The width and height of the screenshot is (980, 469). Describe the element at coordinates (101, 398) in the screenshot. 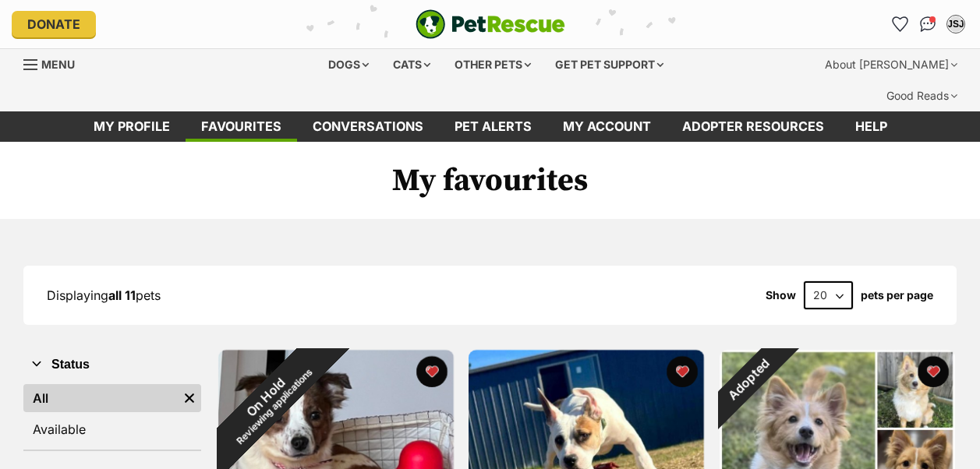

I see `a: All` at that location.